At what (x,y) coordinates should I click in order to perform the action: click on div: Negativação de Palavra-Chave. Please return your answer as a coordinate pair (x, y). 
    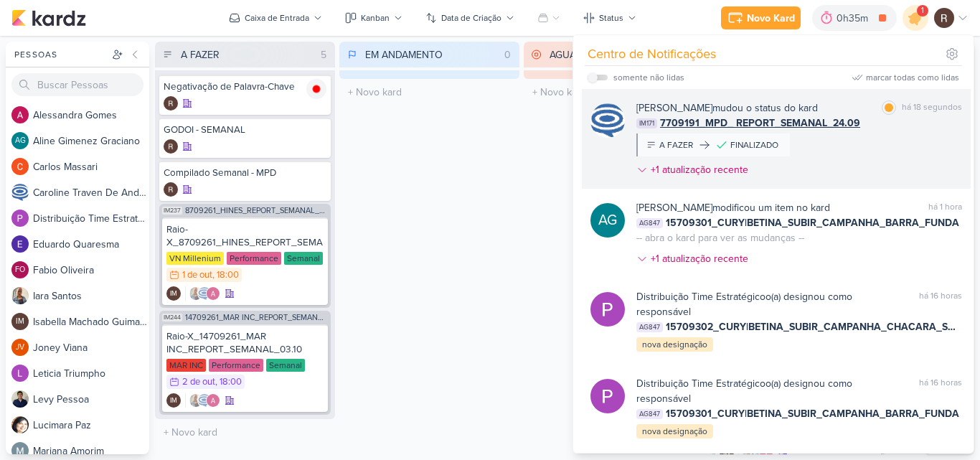
    Looking at the image, I should click on (244, 87).